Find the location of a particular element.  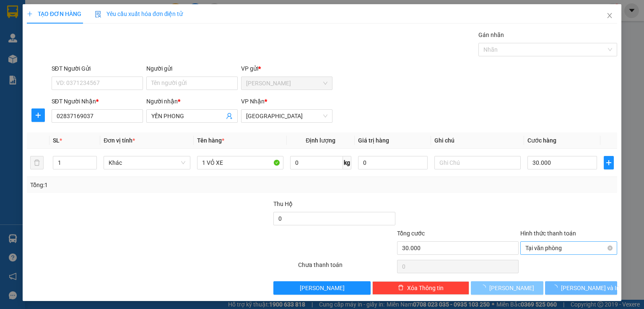

span: Thu Hộ is located at coordinates (283, 204).